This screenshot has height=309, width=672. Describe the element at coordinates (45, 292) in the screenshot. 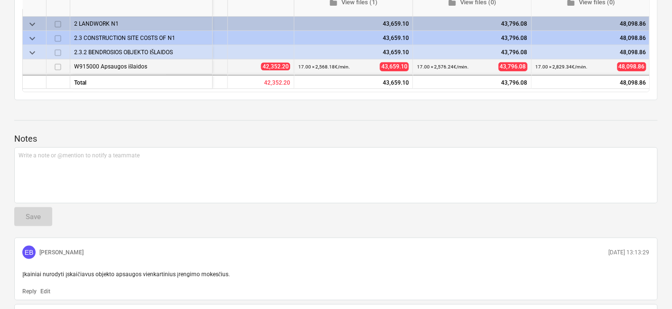

I see `p: Edit` at that location.